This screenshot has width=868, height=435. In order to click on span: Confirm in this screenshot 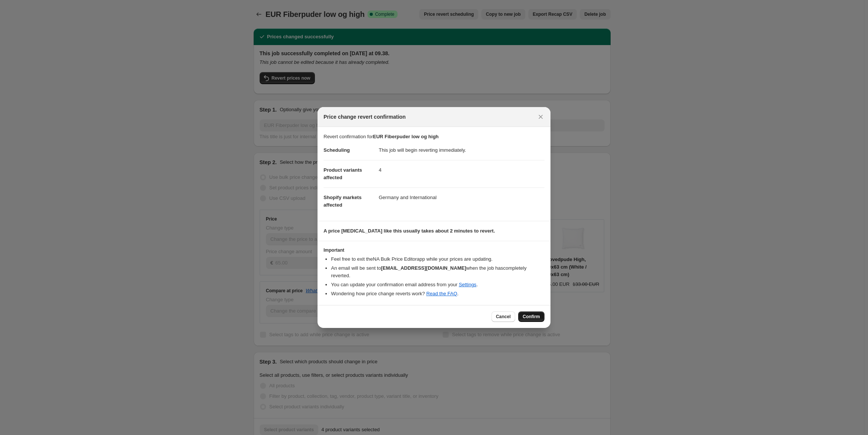, I will do `click(531, 317)`.